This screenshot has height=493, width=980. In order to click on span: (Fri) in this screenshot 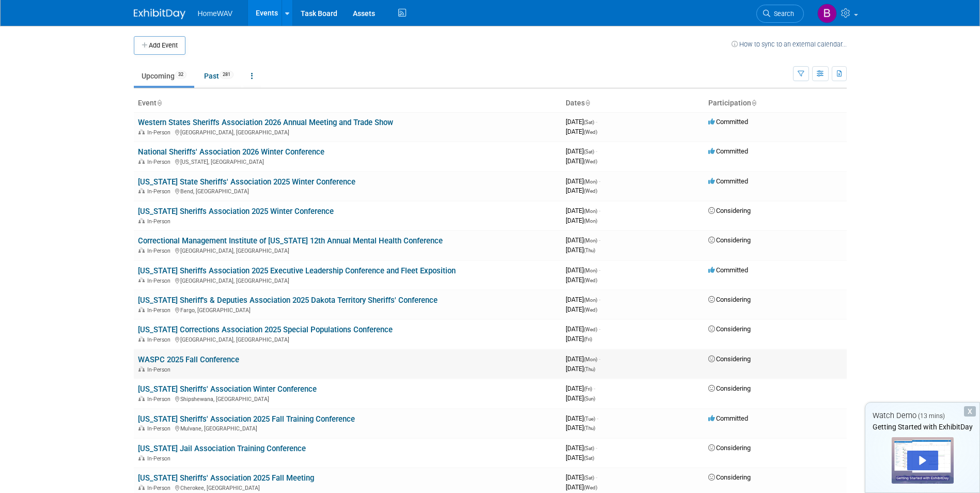, I will do `click(587, 339)`.